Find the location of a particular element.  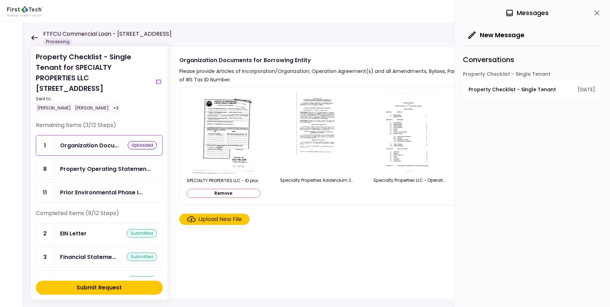

div: Sent to: is located at coordinates (94, 99).